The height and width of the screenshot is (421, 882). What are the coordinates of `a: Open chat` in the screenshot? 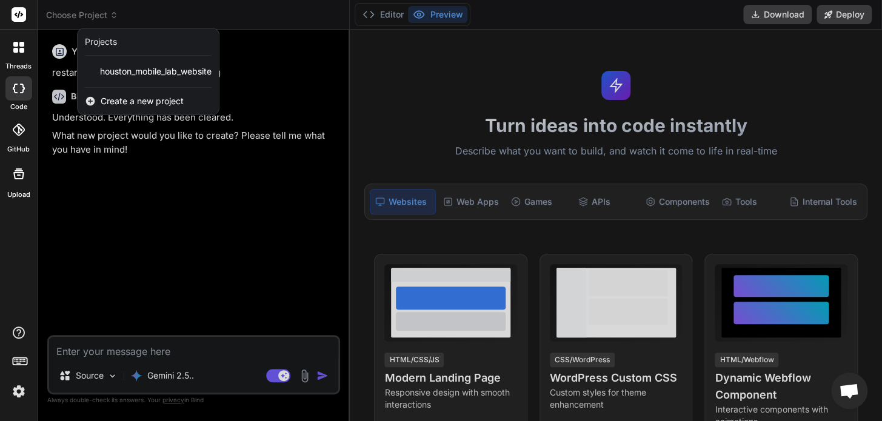 It's located at (849, 391).